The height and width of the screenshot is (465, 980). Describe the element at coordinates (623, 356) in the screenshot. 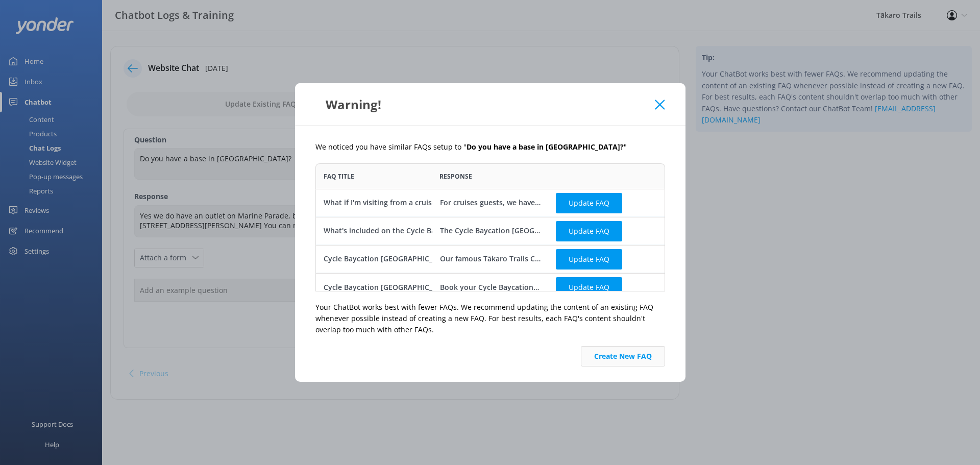

I see `button: Create New FAQ` at that location.